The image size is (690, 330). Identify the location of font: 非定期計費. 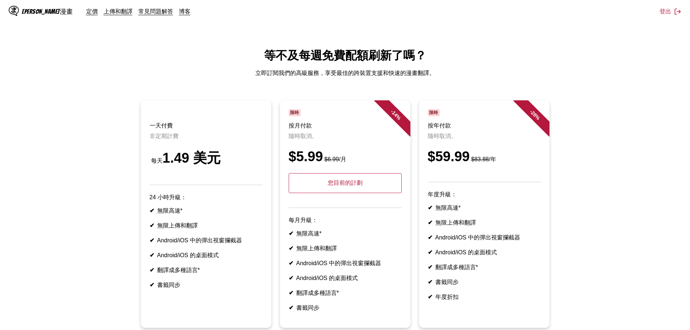
(164, 136).